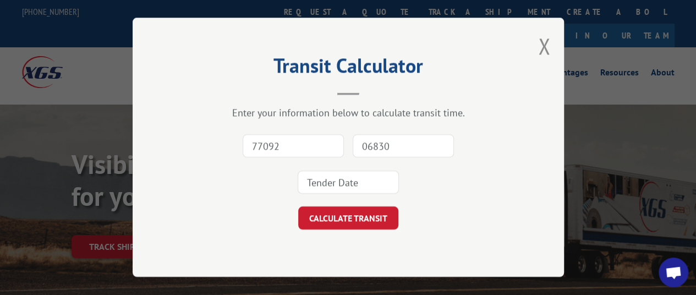 This screenshot has height=295, width=696. What do you see at coordinates (348, 113) in the screenshot?
I see `div: Enter your information below to calculate transit time.` at bounding box center [348, 113].